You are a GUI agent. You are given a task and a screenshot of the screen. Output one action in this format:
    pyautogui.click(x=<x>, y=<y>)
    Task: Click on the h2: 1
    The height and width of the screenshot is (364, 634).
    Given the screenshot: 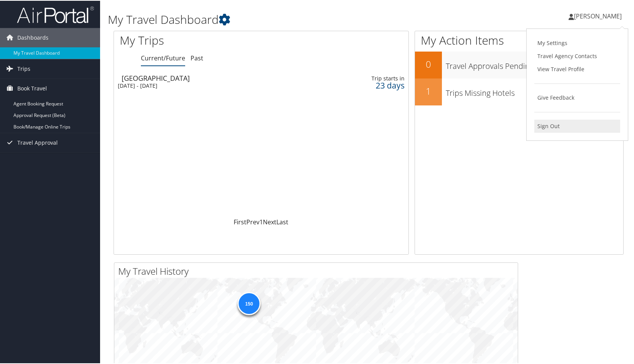 What is the action you would take?
    pyautogui.click(x=428, y=90)
    